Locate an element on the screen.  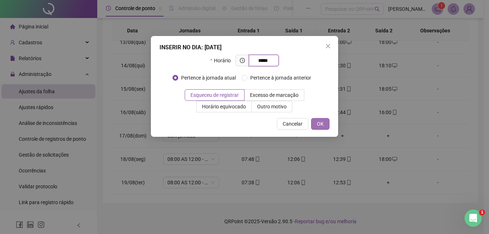
span: Excesso de marcação is located at coordinates (274, 95).